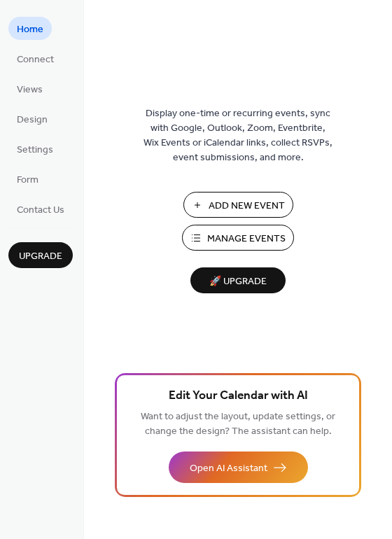 Image resolution: width=392 pixels, height=539 pixels. Describe the element at coordinates (247, 206) in the screenshot. I see `span: Add New Event` at that location.